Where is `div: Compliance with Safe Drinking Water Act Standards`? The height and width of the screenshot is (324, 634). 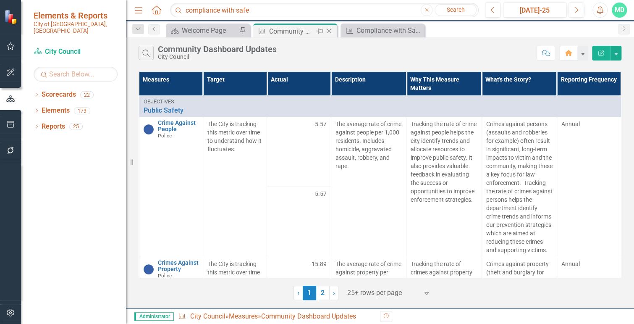
div: Compliance with Safe Drinking Water Act Standards is located at coordinates (389, 30).